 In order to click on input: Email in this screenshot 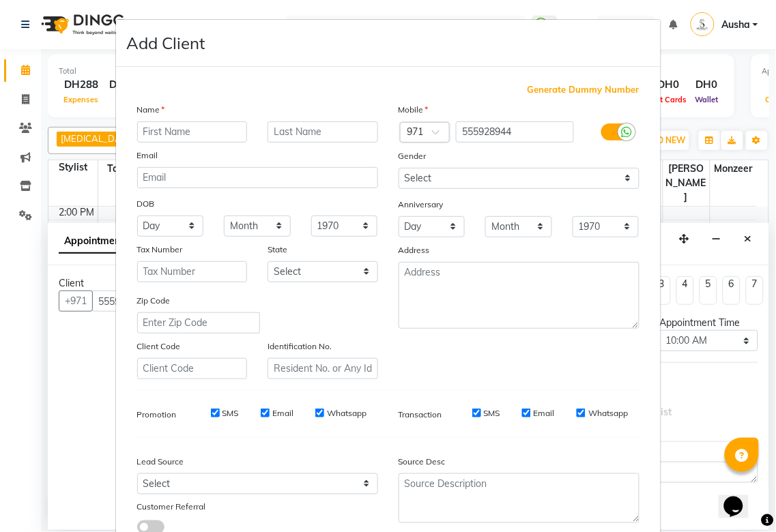, I will do `click(257, 178)`.